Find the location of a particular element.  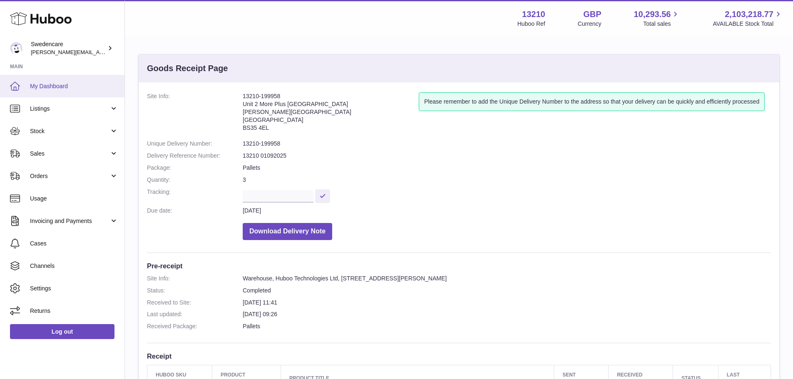

span: AVAILABLE Stock Total is located at coordinates (748, 24).